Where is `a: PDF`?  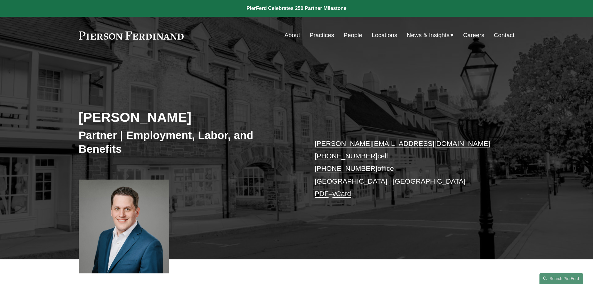 a: PDF is located at coordinates (322, 193).